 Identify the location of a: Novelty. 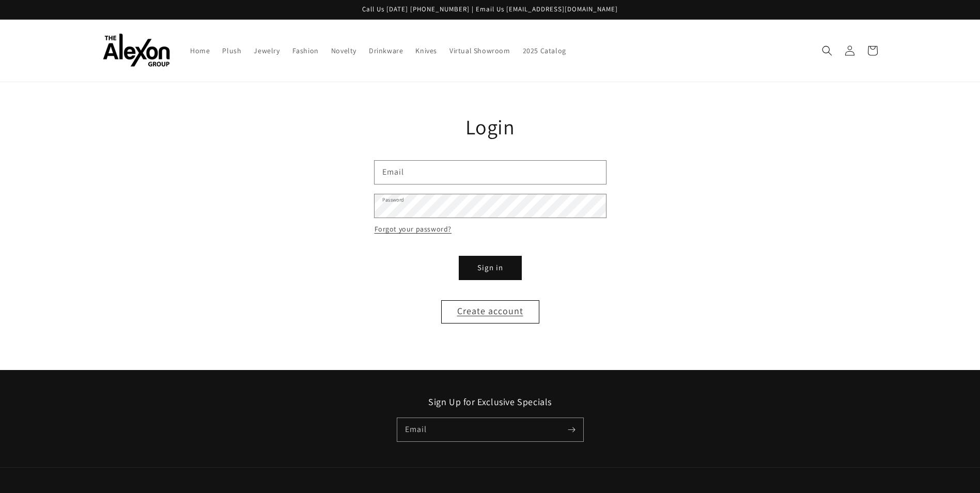
(343, 51).